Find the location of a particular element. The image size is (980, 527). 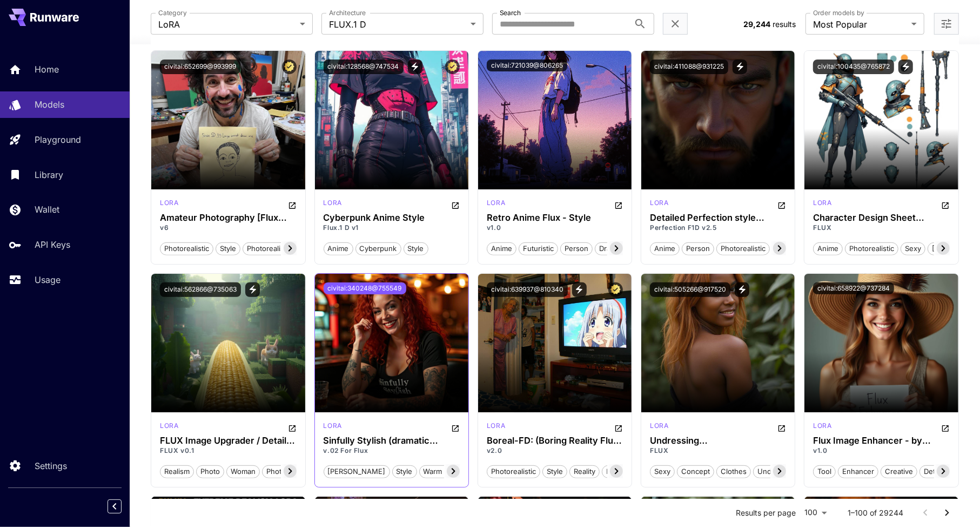

span: person is located at coordinates (698, 249).